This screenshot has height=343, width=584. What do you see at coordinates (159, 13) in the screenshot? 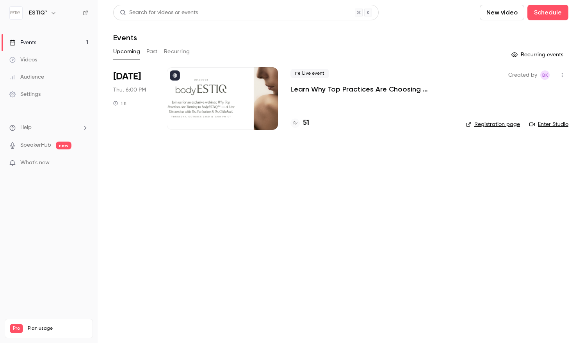
I see `div: Search for videos or events` at bounding box center [159, 13].